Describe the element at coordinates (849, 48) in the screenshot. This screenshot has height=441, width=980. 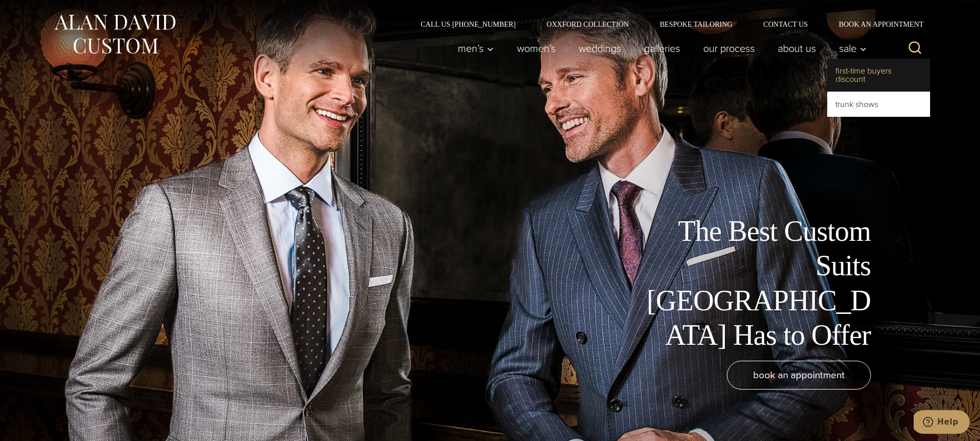
I see `button: Sale sub menu toggle` at that location.